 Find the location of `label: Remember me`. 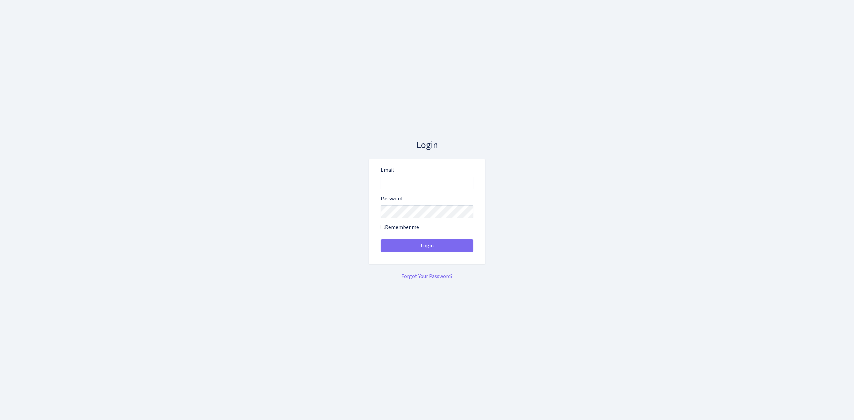

label: Remember me is located at coordinates (400, 228).